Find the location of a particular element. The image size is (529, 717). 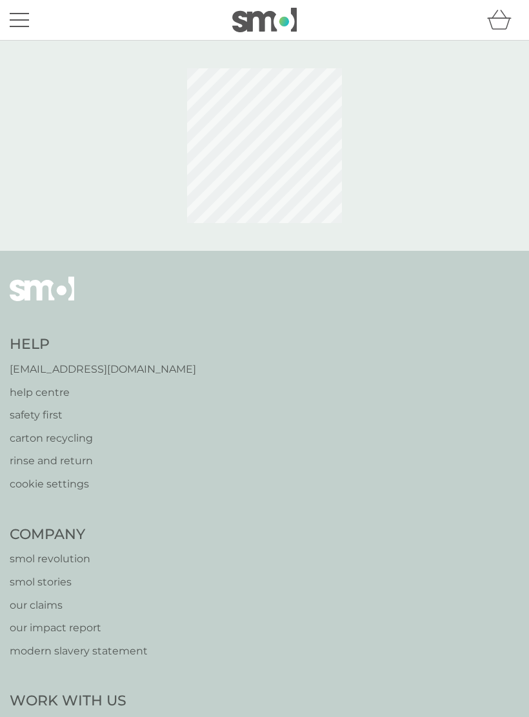

h4: Help is located at coordinates (103, 345).